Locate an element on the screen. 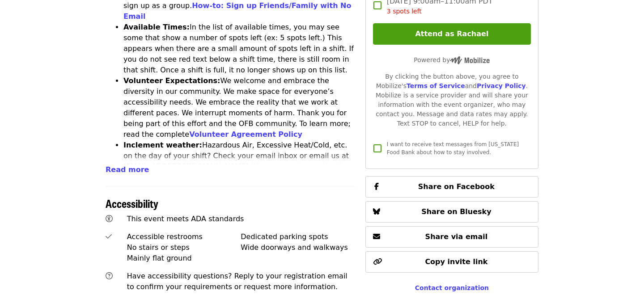 This screenshot has height=299, width=644. button: Attend as Rachael is located at coordinates (452, 34).